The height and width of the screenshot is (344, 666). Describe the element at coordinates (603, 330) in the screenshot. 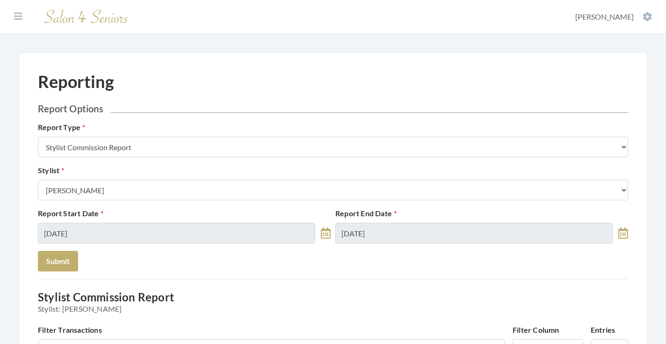

I see `label: Entries` at that location.